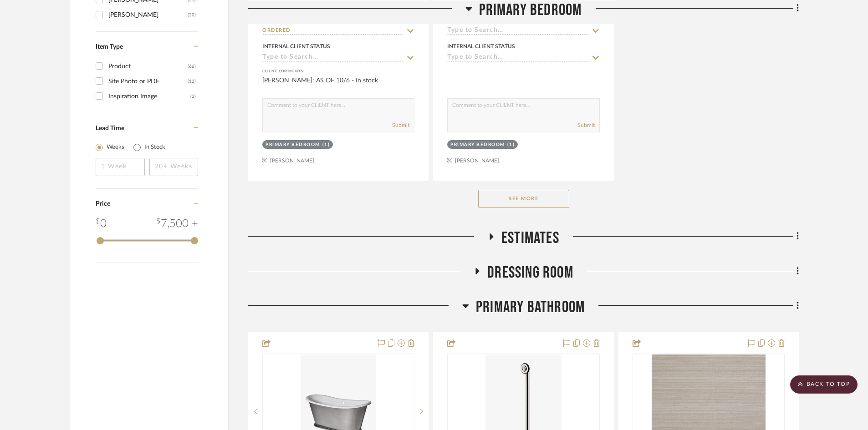 This screenshot has width=868, height=430. I want to click on span: Estimates, so click(530, 238).